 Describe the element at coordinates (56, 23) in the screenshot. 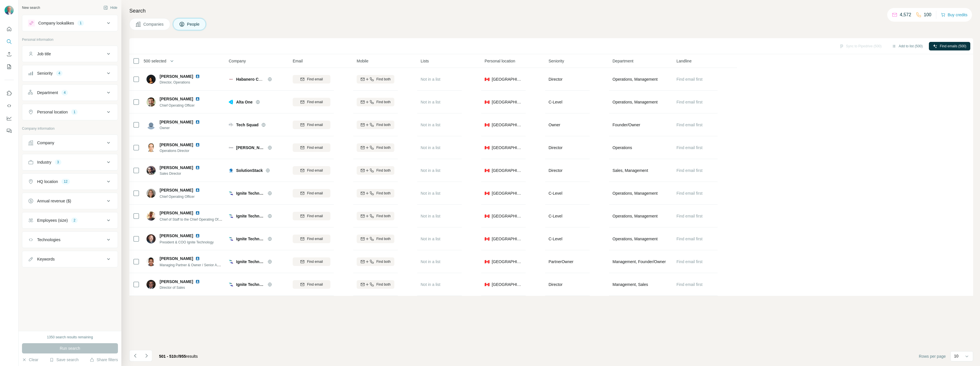

I see `div: Company lookalikes` at that location.